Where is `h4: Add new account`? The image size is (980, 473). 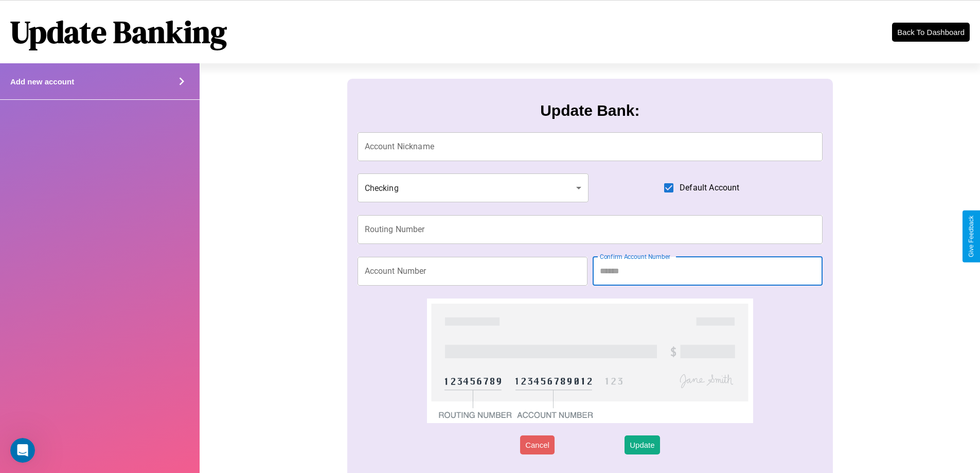
h4: Add new account is located at coordinates (42, 81).